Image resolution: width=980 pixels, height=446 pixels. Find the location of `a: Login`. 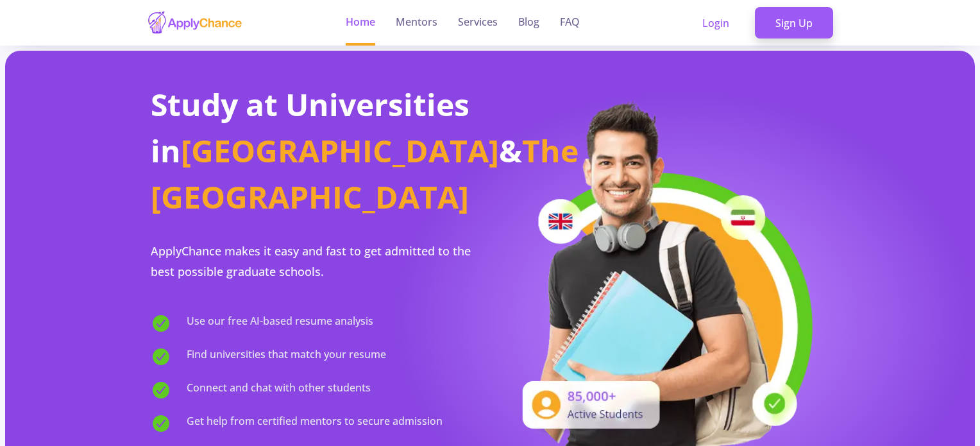

a: Login is located at coordinates (716, 23).